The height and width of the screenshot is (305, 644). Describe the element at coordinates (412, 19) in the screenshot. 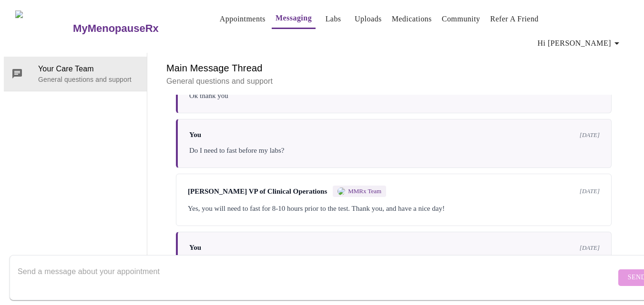

I see `a: Medications` at that location.